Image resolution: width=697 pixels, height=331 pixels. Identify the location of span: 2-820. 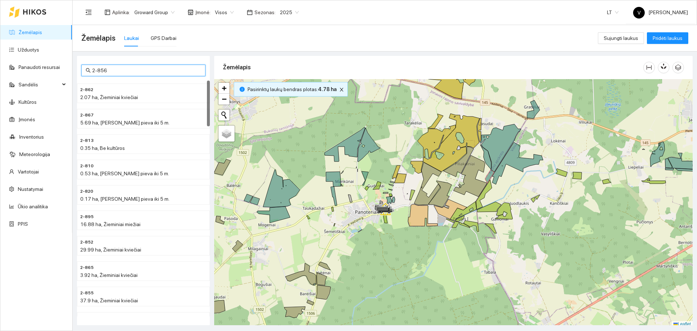
(87, 191).